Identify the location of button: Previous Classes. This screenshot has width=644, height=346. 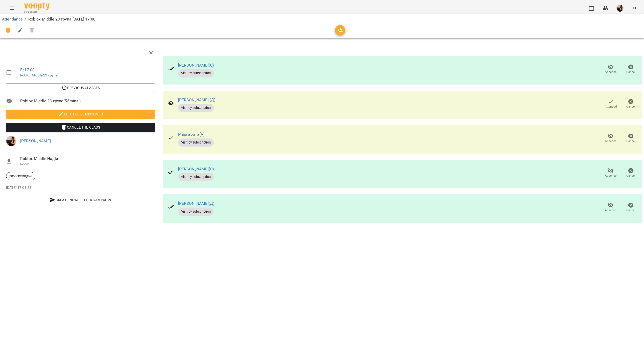
(80, 88).